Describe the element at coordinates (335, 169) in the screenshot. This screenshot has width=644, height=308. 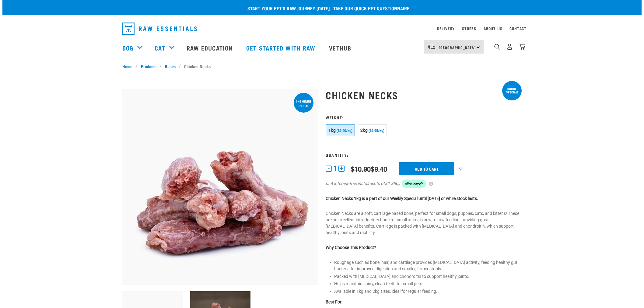
I see `span: 1` at that location.